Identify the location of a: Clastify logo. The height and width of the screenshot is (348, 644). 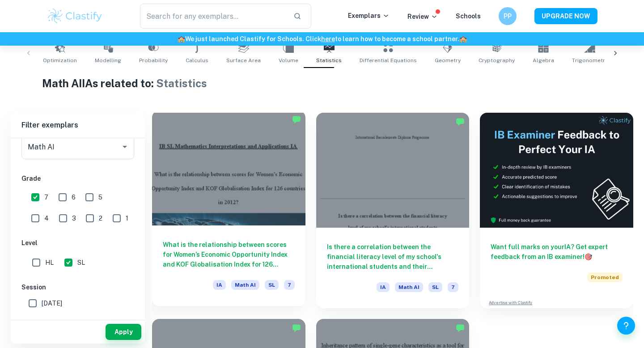
(75, 16).